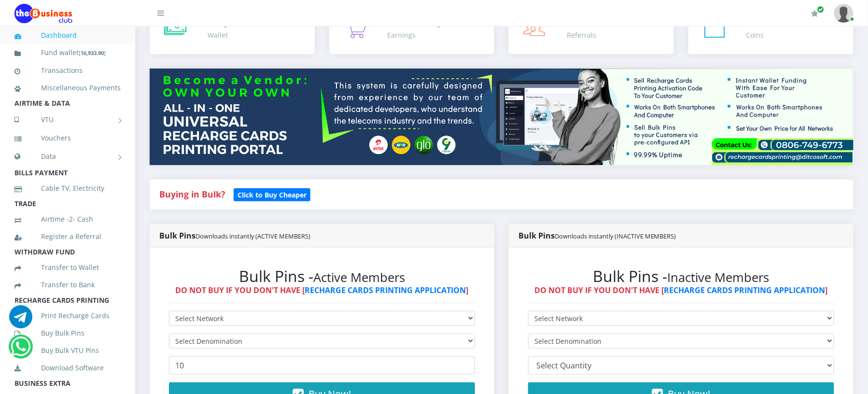 This screenshot has width=868, height=394. I want to click on img: multitenant_rcp.png, so click(501, 117).